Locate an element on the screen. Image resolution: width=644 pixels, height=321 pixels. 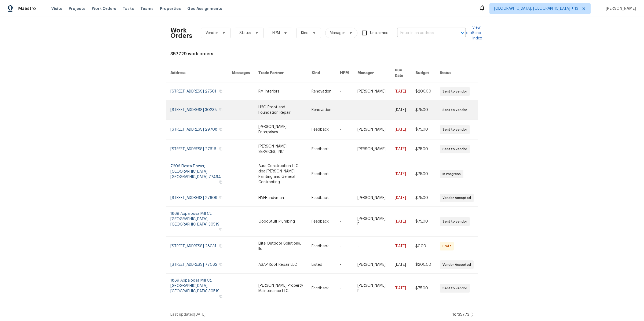
span: Teams is located at coordinates (147, 9).